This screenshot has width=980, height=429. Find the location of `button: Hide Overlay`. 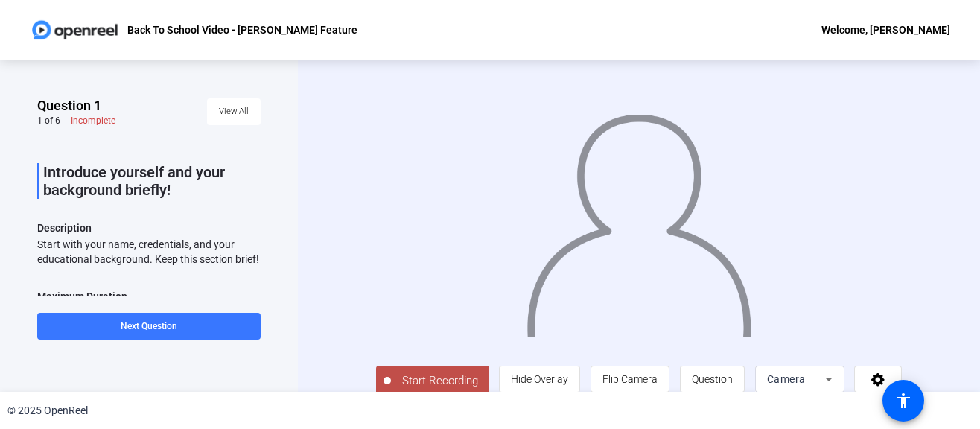

button: Hide Overlay is located at coordinates (539, 379).